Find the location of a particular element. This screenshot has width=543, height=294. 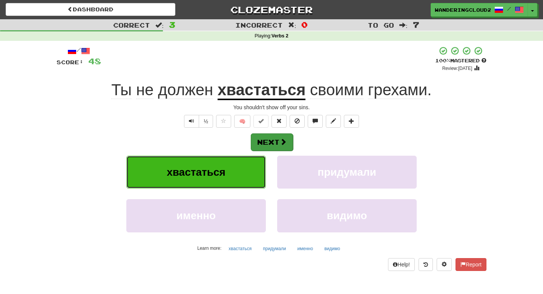

button: Play sentence audio (ctl+space) is located at coordinates (192, 121).